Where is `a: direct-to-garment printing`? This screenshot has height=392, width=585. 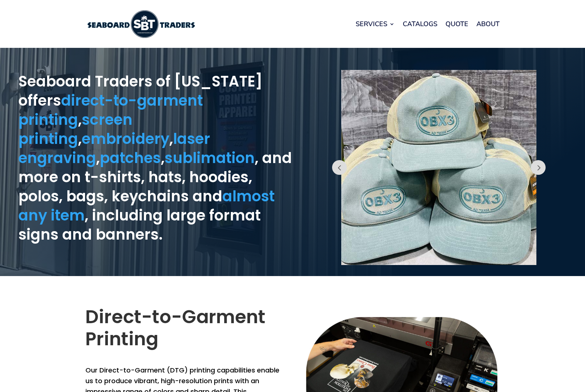
a: direct-to-garment printing is located at coordinates (111, 110).